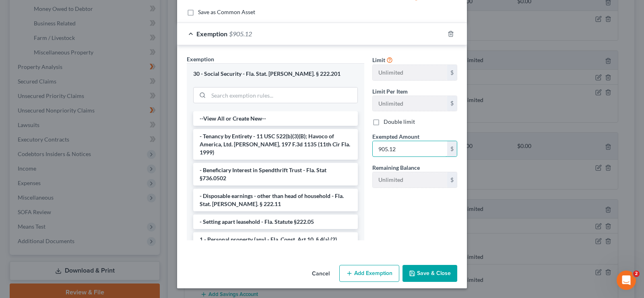  What do you see at coordinates (275, 174) in the screenshot?
I see `li: - Beneficiary Interest in Spendthrift Trust - Fla. Stat §736.0502` at bounding box center [275, 174].